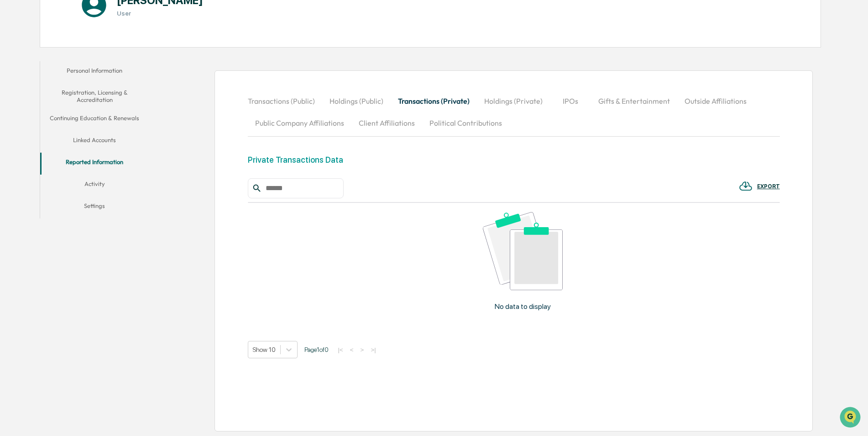 Image resolution: width=868 pixels, height=436 pixels. I want to click on img: Jack Rasmussen, so click(16, 147).